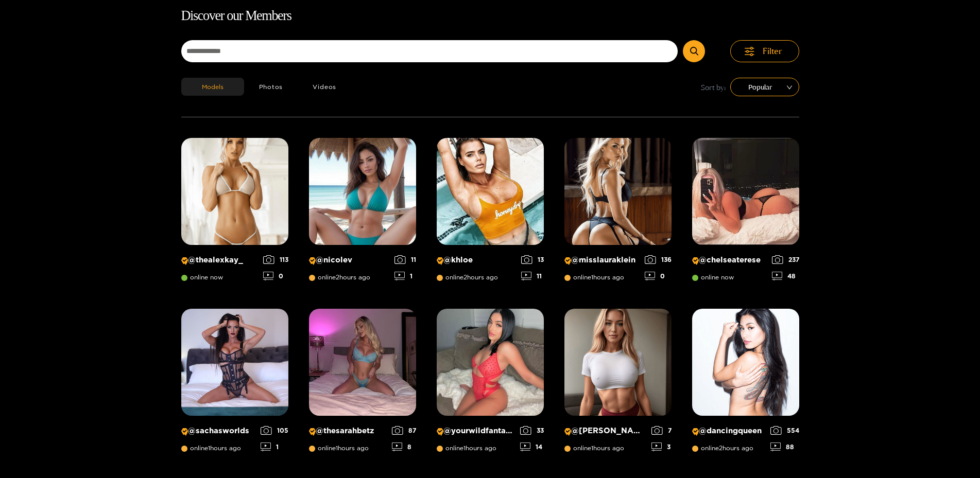  I want to click on button: Filter, so click(765, 51).